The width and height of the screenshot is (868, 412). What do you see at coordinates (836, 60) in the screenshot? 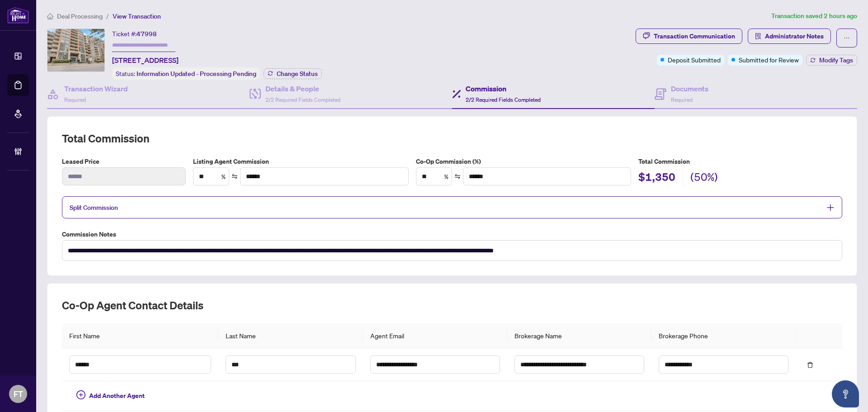
I see `span: Modify Tags` at bounding box center [836, 60].